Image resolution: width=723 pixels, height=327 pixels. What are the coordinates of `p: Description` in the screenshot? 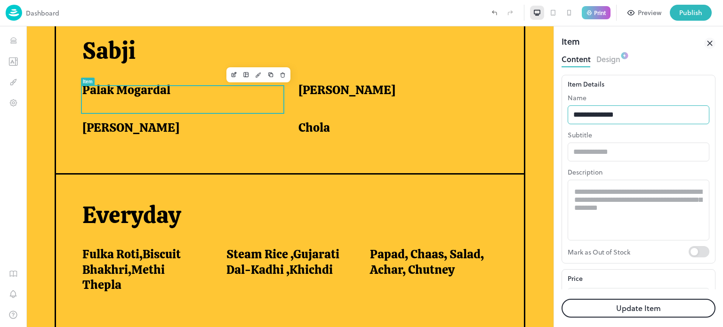 It's located at (638, 172).